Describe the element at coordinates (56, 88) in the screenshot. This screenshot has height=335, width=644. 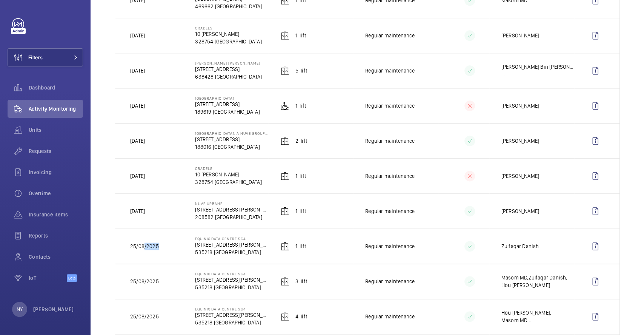
I see `span: Dashboard` at that location.